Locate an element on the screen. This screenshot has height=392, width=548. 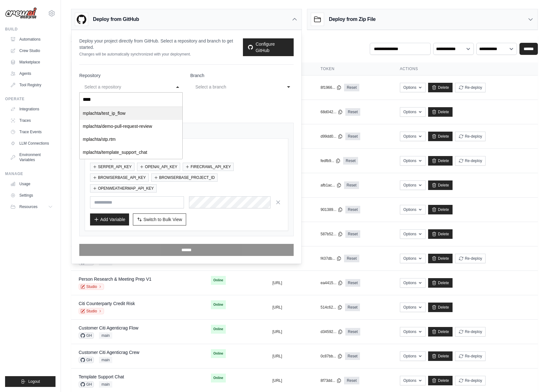
span: Logout is located at coordinates (34, 381).